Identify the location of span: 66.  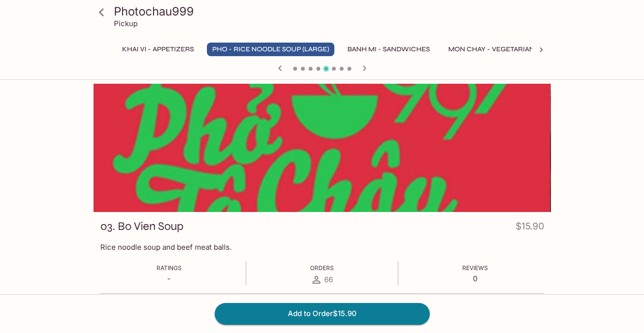
(329, 280).